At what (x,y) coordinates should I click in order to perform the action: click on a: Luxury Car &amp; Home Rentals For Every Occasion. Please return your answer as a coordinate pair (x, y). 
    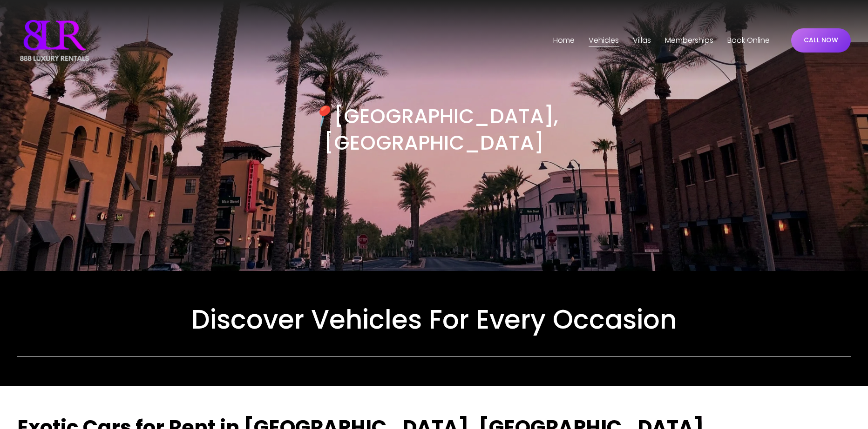
    Looking at the image, I should click on (54, 40).